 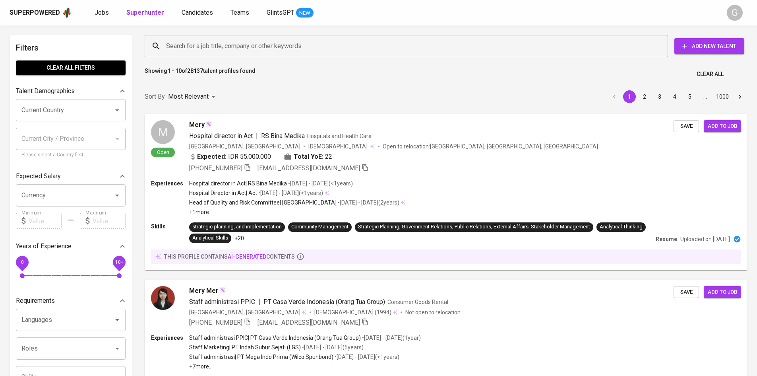 What do you see at coordinates (320, 227) in the screenshot?
I see `div: Community Management` at bounding box center [320, 227].